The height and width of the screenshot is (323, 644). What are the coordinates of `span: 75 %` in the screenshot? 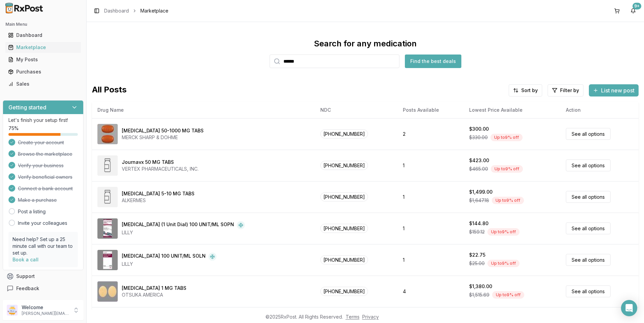 It's located at (13, 128).